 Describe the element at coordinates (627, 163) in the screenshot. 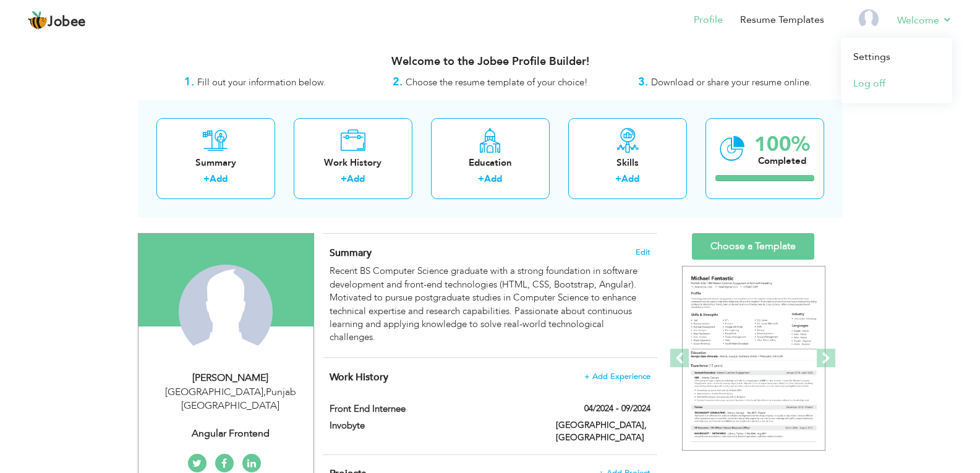

I see `div: Skills` at that location.